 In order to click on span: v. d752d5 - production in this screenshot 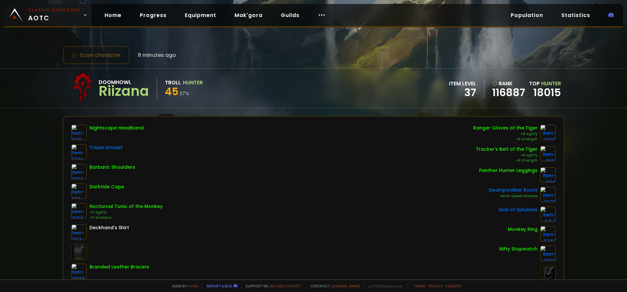, I will do `click(383, 285)`.